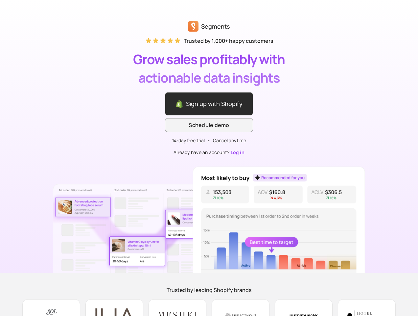  I want to click on a: Log in, so click(238, 152).